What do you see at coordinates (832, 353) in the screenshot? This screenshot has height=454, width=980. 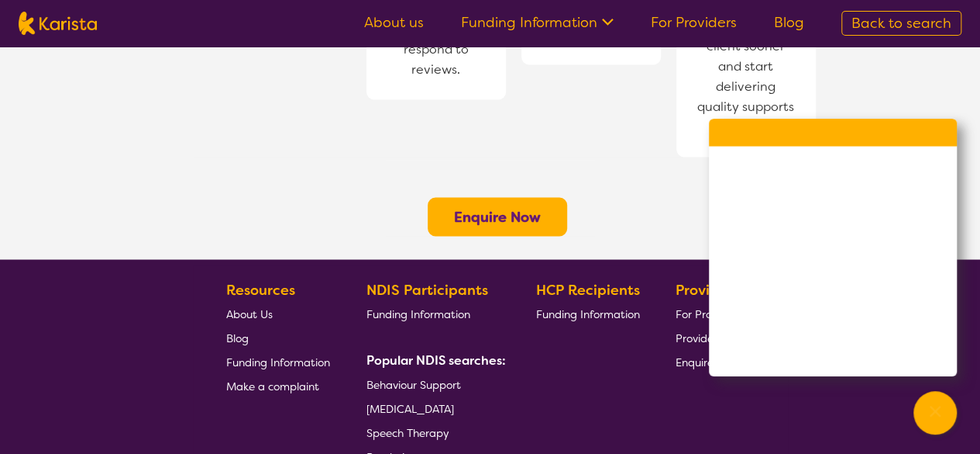 I see `a: Web link opens in a new tab.` at bounding box center [832, 353].